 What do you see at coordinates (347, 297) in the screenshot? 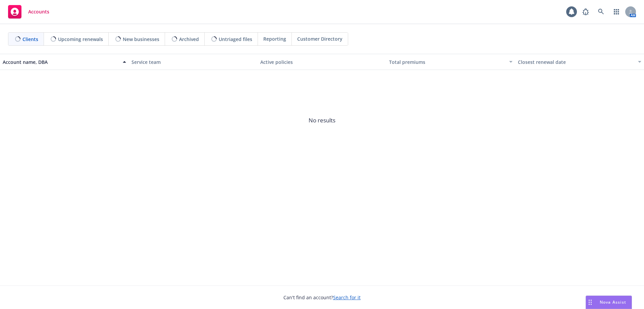
I see `a: Search for it` at bounding box center [347, 297].